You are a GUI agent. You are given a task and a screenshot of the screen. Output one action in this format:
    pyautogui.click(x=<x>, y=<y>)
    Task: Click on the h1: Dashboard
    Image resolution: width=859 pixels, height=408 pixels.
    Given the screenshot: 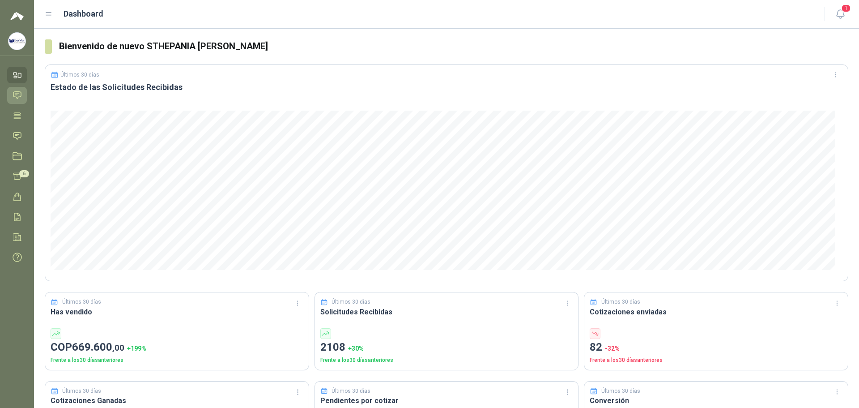 What is the action you would take?
    pyautogui.click(x=83, y=14)
    